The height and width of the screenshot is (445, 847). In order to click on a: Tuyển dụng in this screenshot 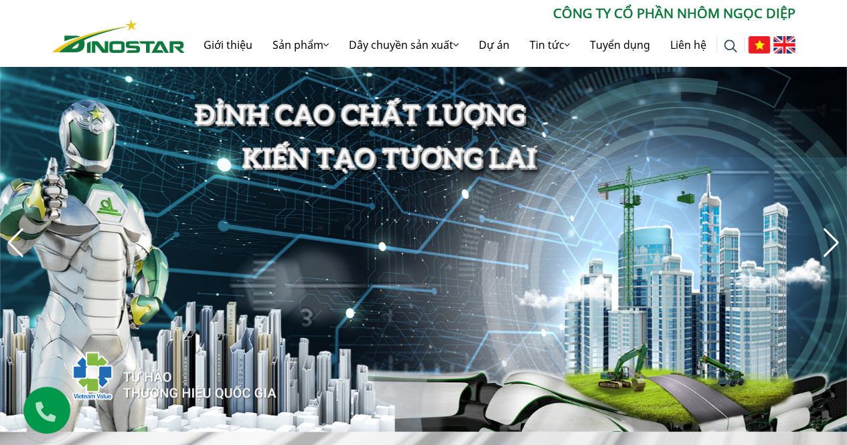, I will do `click(620, 45)`.